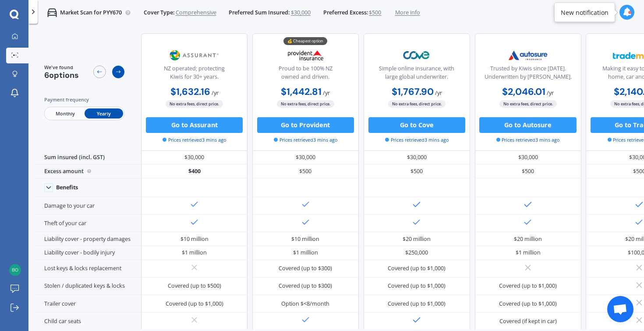  I want to click on div: Covered (up to $500), so click(195, 286).